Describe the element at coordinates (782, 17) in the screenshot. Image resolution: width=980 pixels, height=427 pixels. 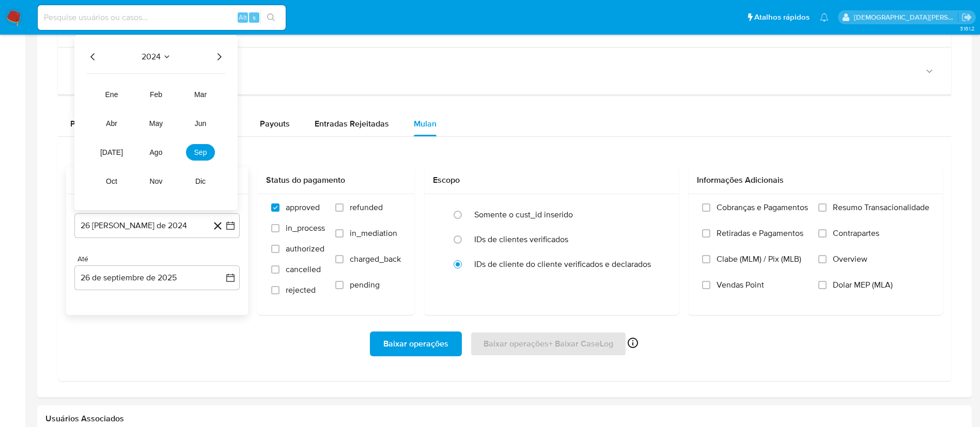
I see `span: Atalhos rápidos` at that location.